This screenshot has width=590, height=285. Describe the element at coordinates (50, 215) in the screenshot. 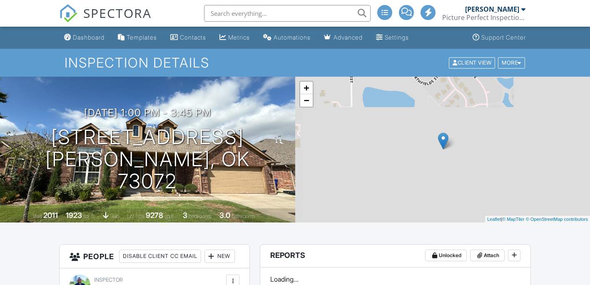

I see `div: 2011` at that location.